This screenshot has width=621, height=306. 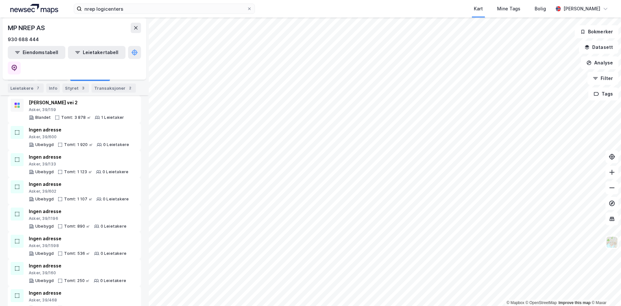 I want to click on div: Tomt: 250 ㎡, so click(x=77, y=281).